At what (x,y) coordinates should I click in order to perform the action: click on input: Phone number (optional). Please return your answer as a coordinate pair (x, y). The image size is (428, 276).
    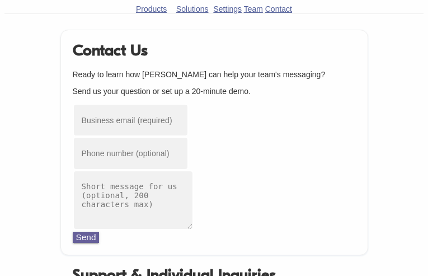
    Looking at the image, I should click on (130, 153).